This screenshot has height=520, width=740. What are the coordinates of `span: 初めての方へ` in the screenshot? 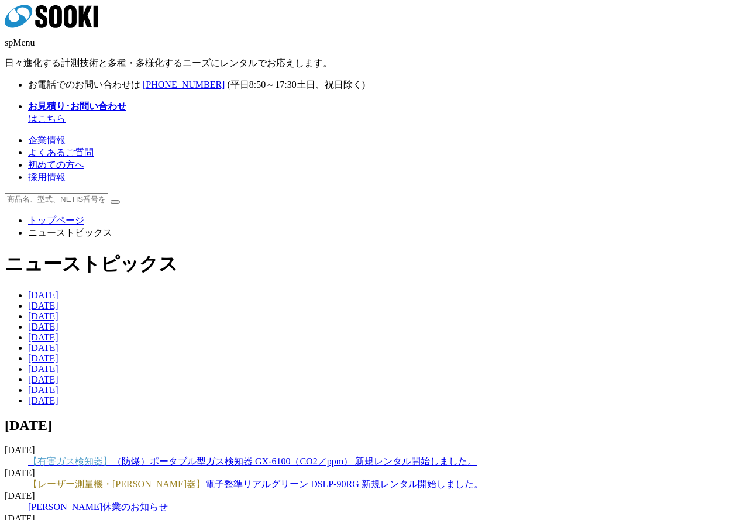 It's located at (56, 164).